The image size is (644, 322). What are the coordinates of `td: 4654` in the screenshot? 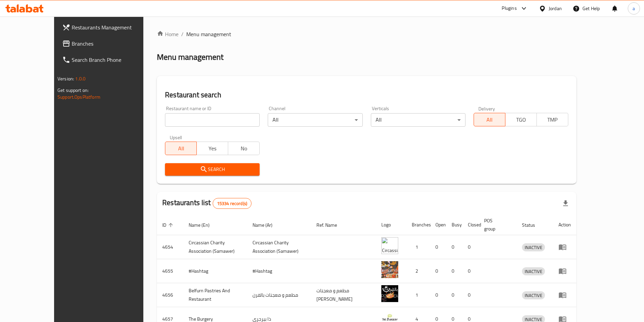 It's located at (170, 247).